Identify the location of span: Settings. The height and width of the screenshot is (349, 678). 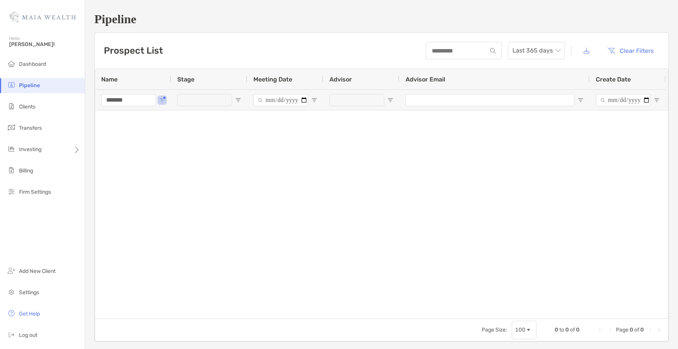
(29, 292).